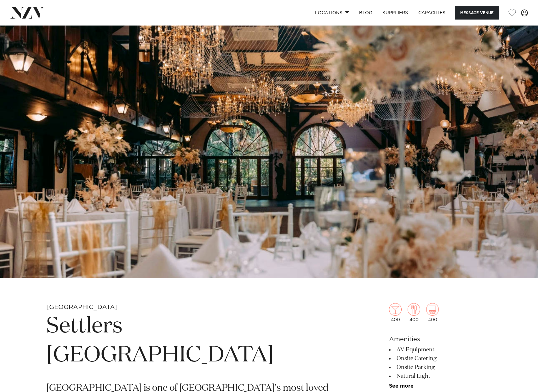 This screenshot has height=392, width=538. Describe the element at coordinates (366, 12) in the screenshot. I see `a: BLOG` at that location.